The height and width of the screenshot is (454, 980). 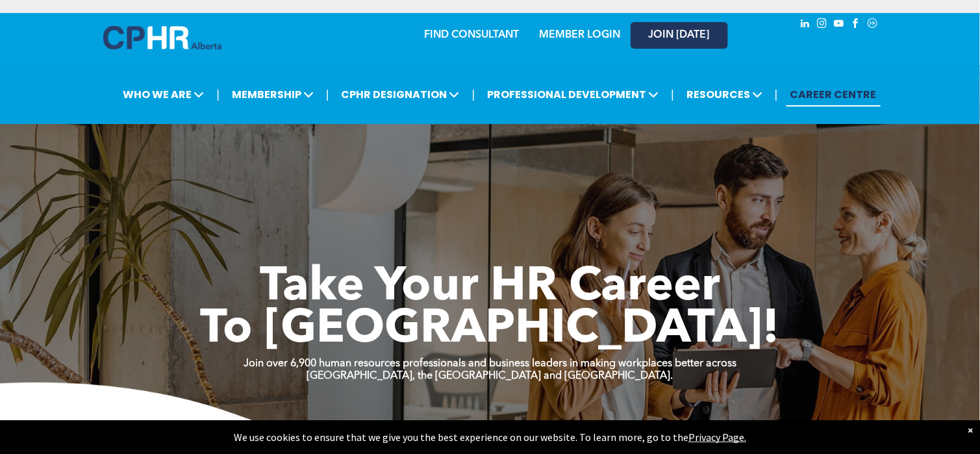 What do you see at coordinates (472, 35) in the screenshot?
I see `a: FIND CONSULTANT` at bounding box center [472, 35].